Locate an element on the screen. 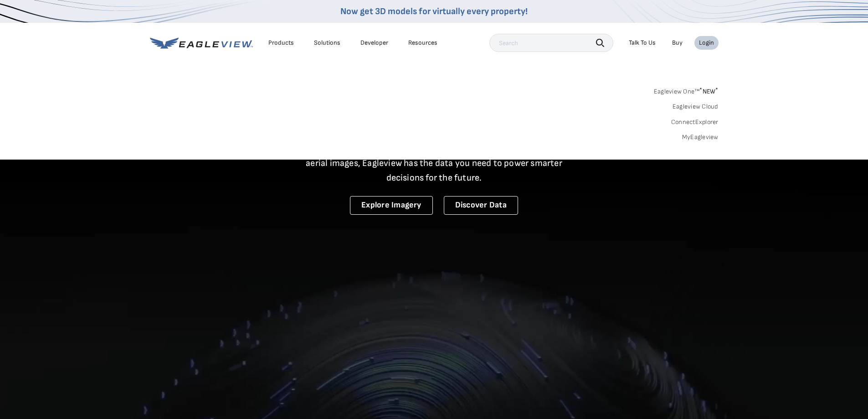  p: A new era starts here. Built on more than 3.5 billion high-resolution aerial images, Eagleview ha... is located at coordinates (434, 163).